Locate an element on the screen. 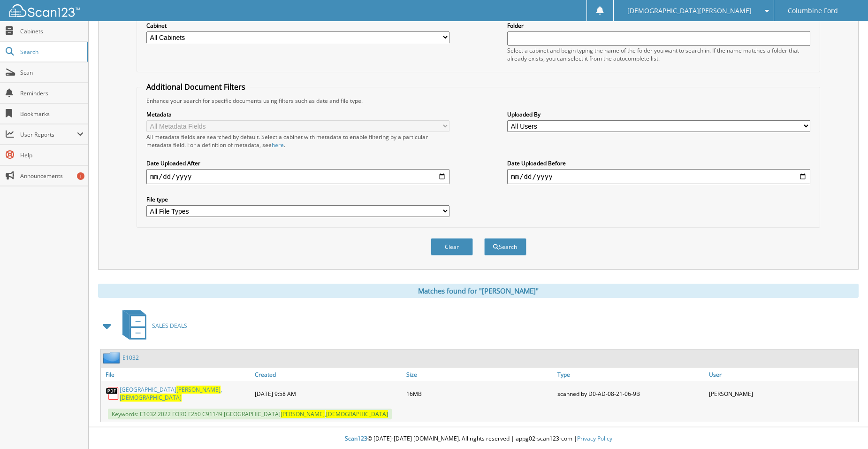 This screenshot has width=868, height=449. a: here is located at coordinates (278, 145).